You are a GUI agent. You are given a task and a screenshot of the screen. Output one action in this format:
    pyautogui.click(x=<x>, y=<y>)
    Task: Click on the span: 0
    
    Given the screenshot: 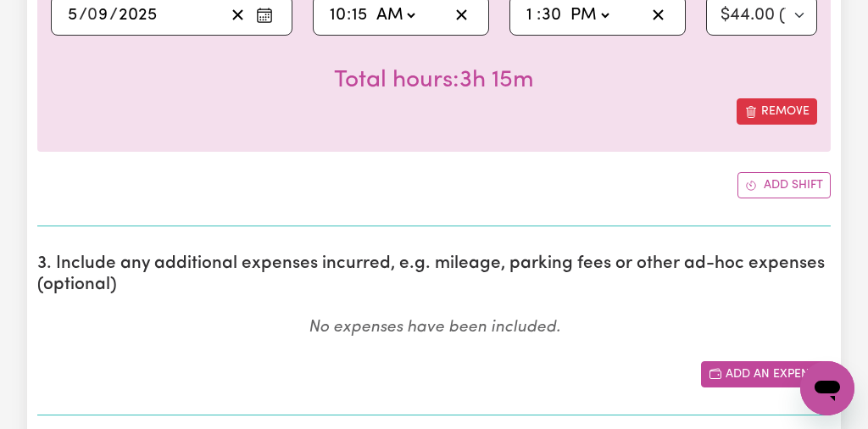 What is the action you would take?
    pyautogui.click(x=92, y=15)
    